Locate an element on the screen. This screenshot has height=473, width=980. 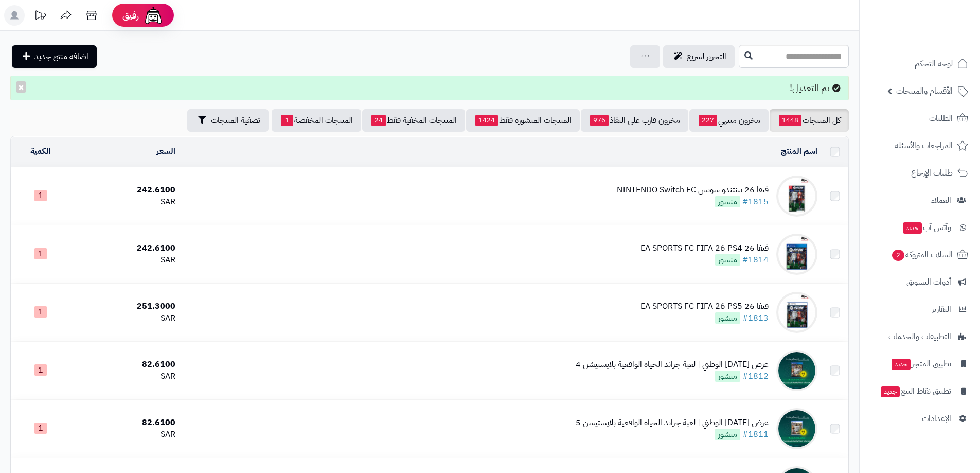
a: اسم المنتج is located at coordinates (798, 151).